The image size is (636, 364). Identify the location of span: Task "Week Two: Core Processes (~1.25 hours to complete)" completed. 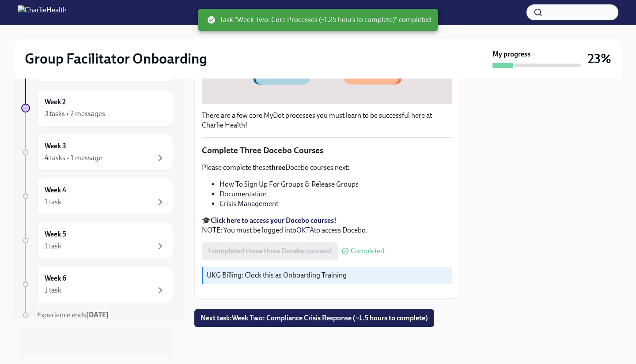
(319, 20).